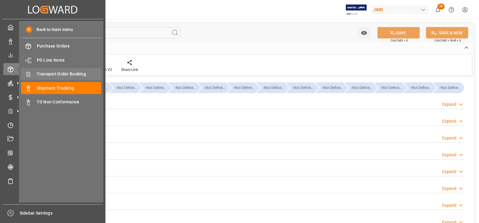 This screenshot has height=223, width=479. Describe the element at coordinates (52, 29) in the screenshot. I see `span: Back to main menu` at that location.